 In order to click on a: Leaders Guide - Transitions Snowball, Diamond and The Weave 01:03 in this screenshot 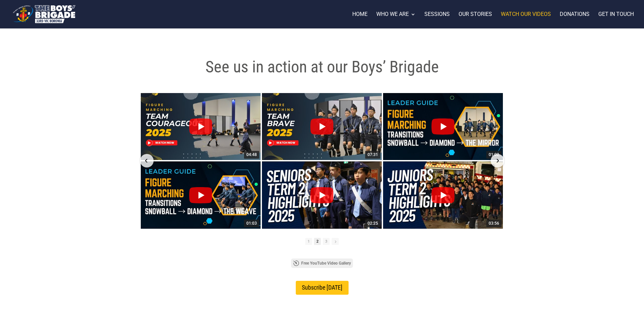, I will do `click(201, 195)`.